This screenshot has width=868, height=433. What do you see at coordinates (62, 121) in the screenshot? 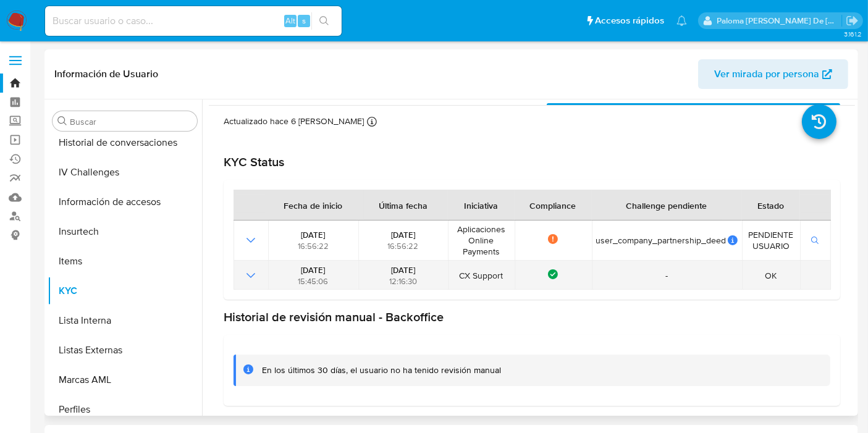
I see `button: Buscar` at bounding box center [62, 121].